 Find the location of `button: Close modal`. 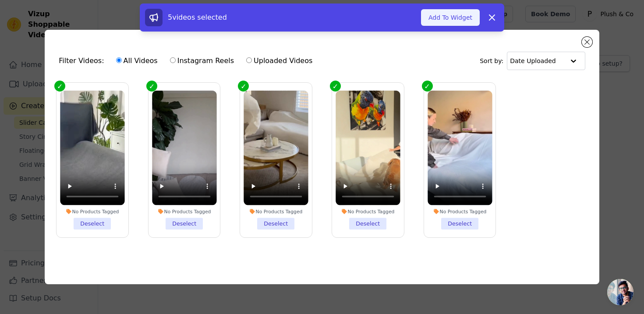

button: Close modal is located at coordinates (587, 42).